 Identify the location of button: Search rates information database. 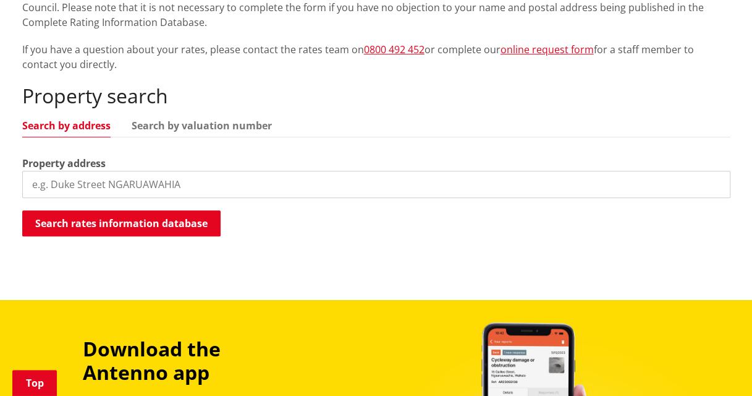
(121, 223).